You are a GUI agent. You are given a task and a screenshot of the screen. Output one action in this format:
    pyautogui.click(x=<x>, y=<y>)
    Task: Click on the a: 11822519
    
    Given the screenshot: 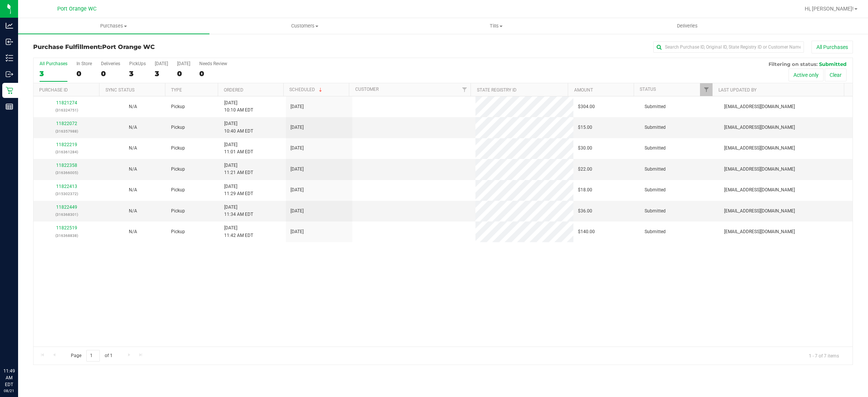 What is the action you would take?
    pyautogui.click(x=67, y=228)
    